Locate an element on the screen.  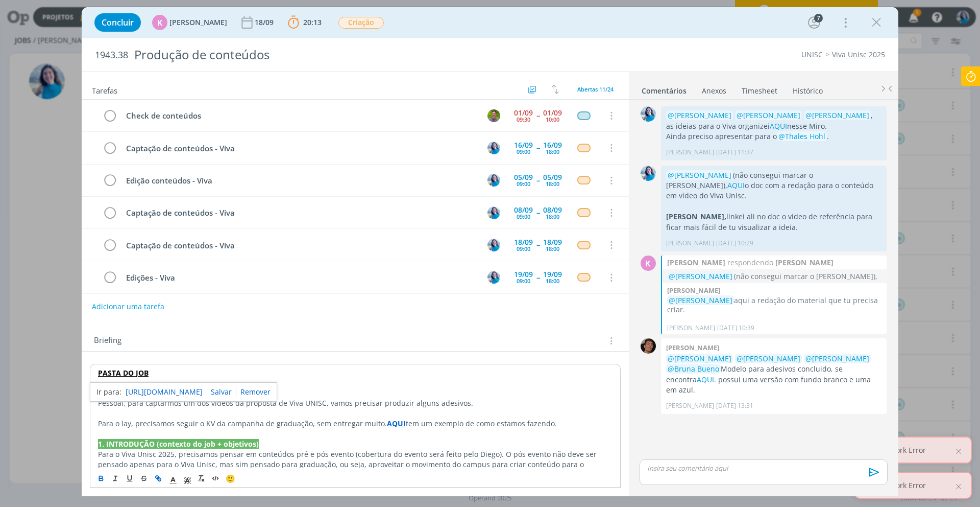
p: Para o lay, precisamos seguir o KV da campanha de graduação, sem entregar muito. tem um exemplo d... is located at coordinates (355, 424).